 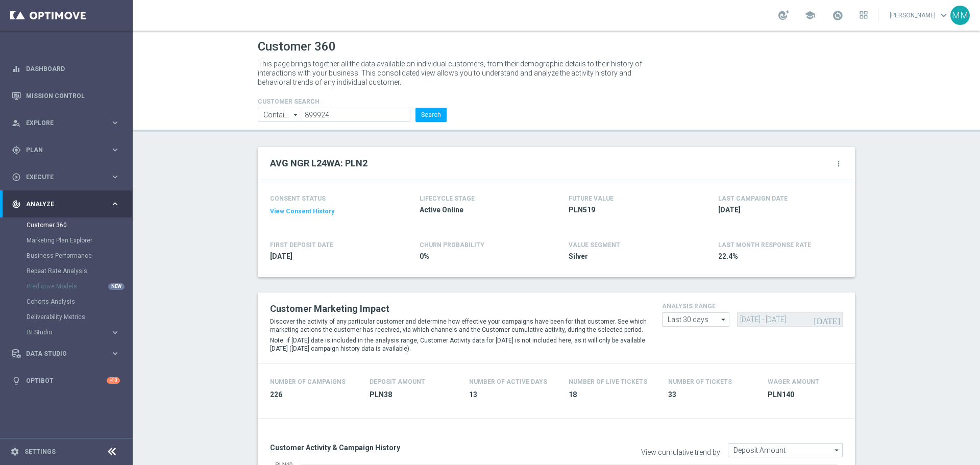 I want to click on span: PLN140, so click(x=811, y=395).